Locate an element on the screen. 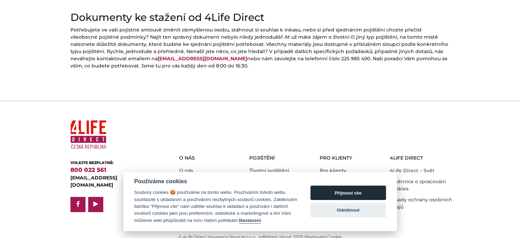 The height and width of the screenshot is (238, 520). h5: Pojištění is located at coordinates (282, 158).